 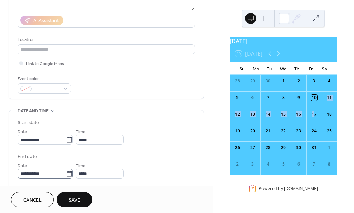 What do you see at coordinates (268, 114) in the screenshot?
I see `div: 14` at bounding box center [268, 114].